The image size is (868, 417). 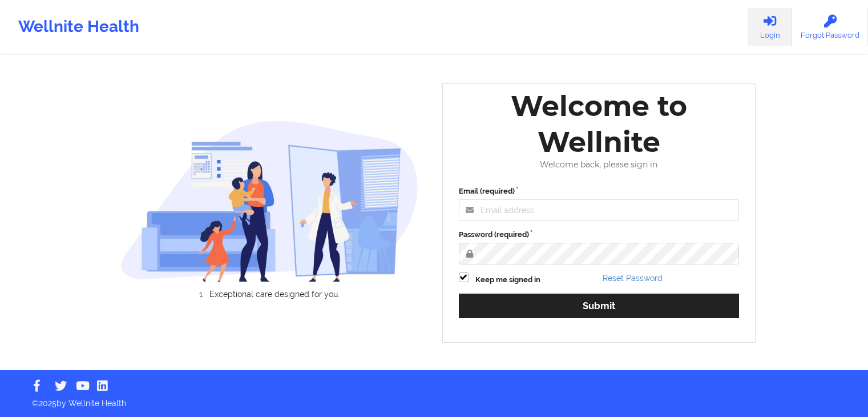 What do you see at coordinates (769, 27) in the screenshot?
I see `a: Login` at bounding box center [769, 27].